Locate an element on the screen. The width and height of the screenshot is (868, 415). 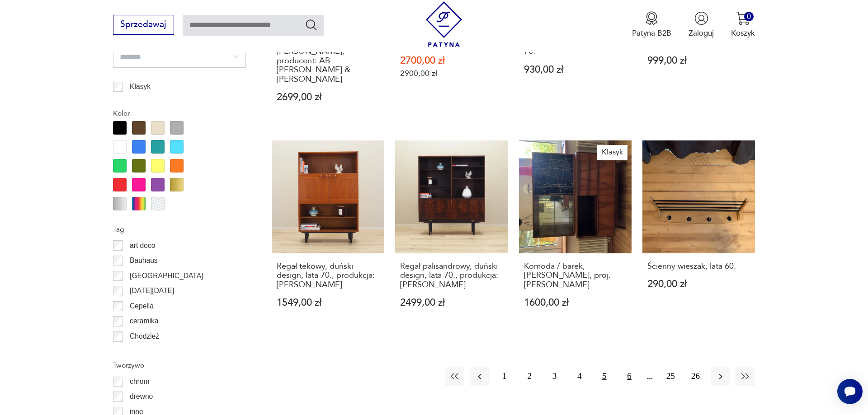
p: drewno is located at coordinates (141, 397).